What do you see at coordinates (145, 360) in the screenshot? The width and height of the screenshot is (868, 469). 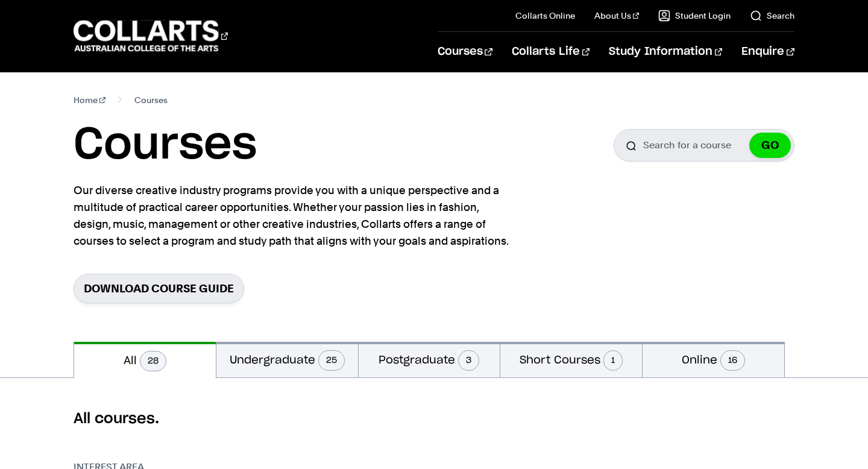 I see `button: All28` at bounding box center [145, 360].